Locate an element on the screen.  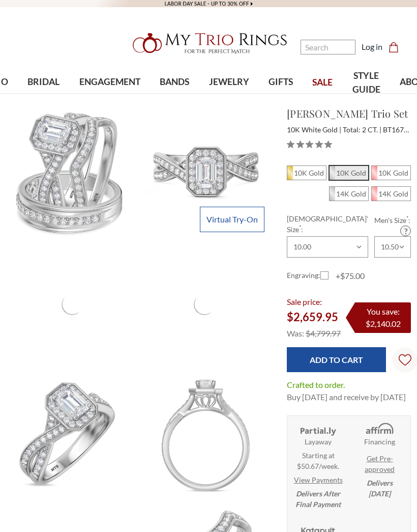
strong: Financing is located at coordinates (379, 441).